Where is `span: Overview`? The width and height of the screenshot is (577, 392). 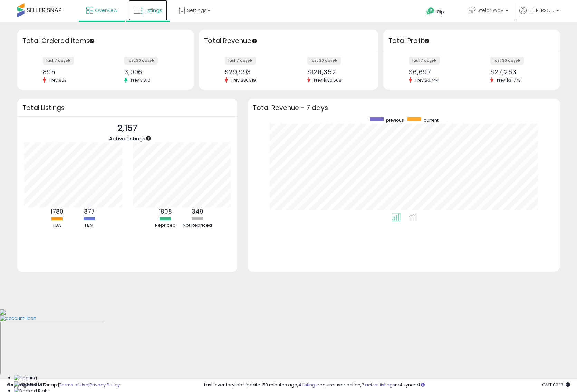 span: Overview is located at coordinates (106, 10).